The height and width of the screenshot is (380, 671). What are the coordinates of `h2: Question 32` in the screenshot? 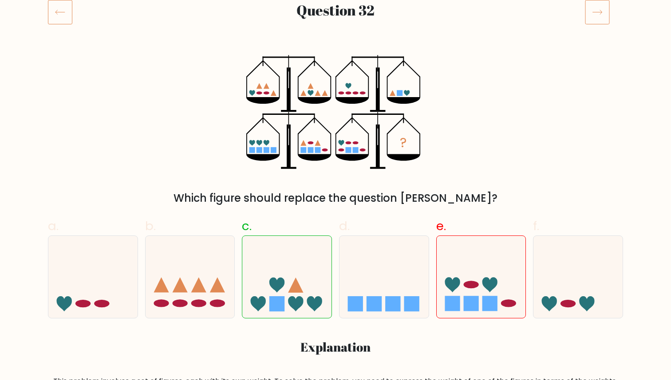 It's located at (335, 10).